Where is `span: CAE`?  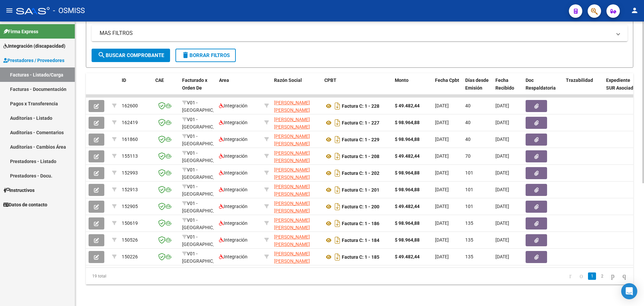
span: CAE is located at coordinates (160, 80).